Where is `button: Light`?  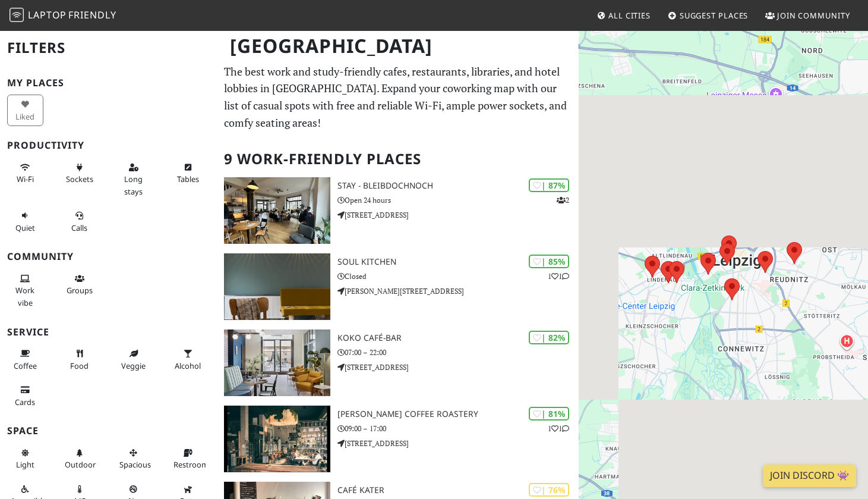 button: Light is located at coordinates (25, 459).